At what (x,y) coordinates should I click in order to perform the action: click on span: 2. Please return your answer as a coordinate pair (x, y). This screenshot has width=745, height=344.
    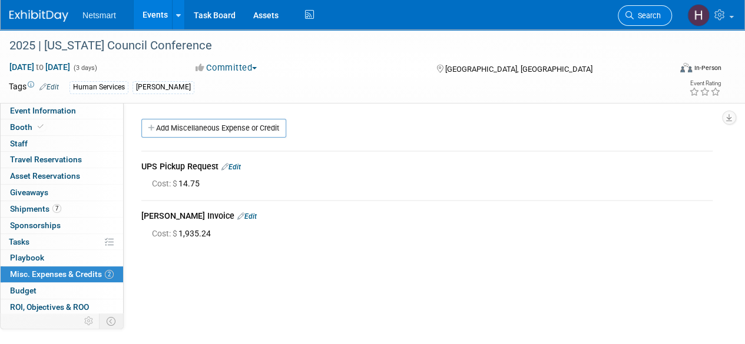
    Looking at the image, I should click on (109, 274).